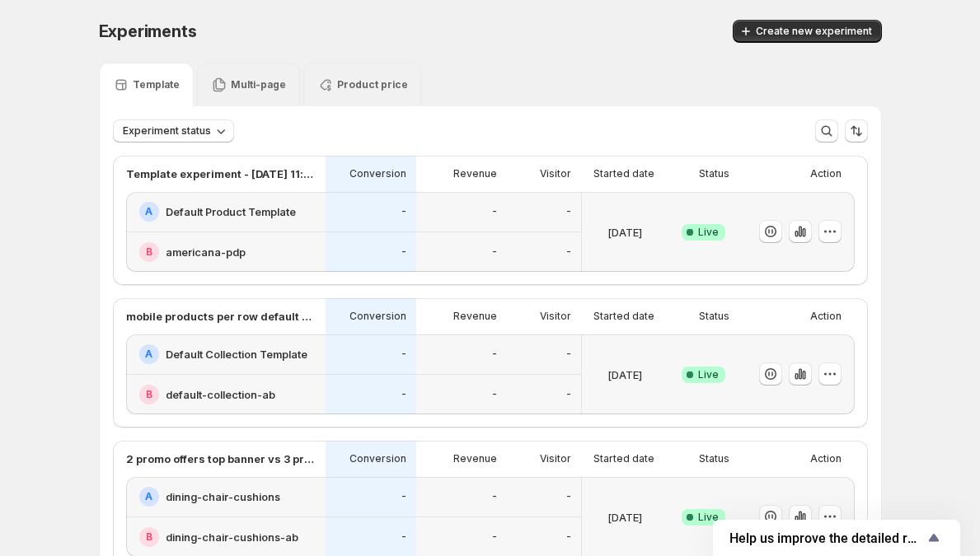  Describe the element at coordinates (220, 395) in the screenshot. I see `h2: default-collection-ab` at that location.